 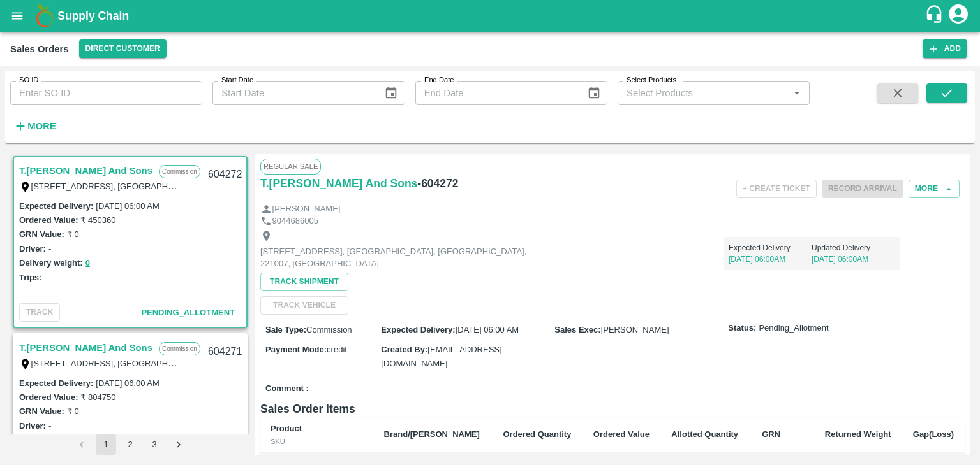 What do you see at coordinates (106, 93) in the screenshot?
I see `input: Enter SO ID` at bounding box center [106, 93].